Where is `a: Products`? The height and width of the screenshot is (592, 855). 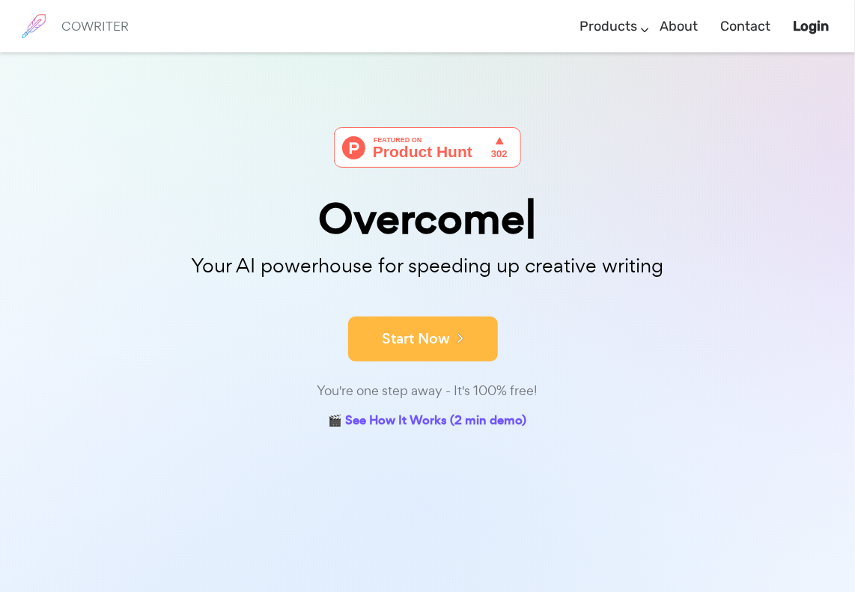
a: Products is located at coordinates (608, 26).